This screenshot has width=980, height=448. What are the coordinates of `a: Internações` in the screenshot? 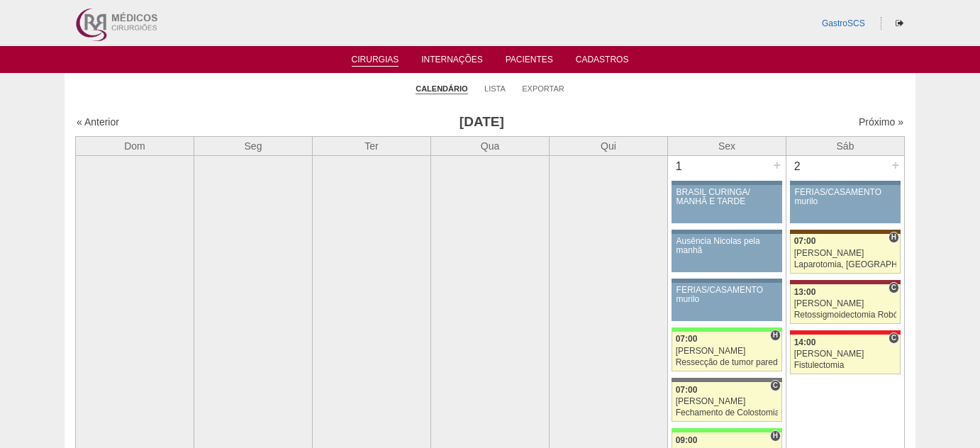 It's located at (452, 61).